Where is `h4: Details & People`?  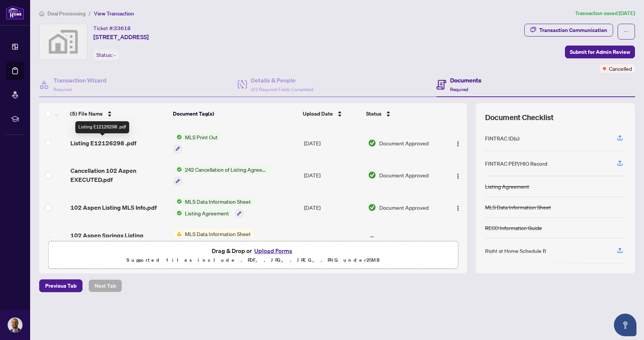 h4: Details & People is located at coordinates (282, 80).